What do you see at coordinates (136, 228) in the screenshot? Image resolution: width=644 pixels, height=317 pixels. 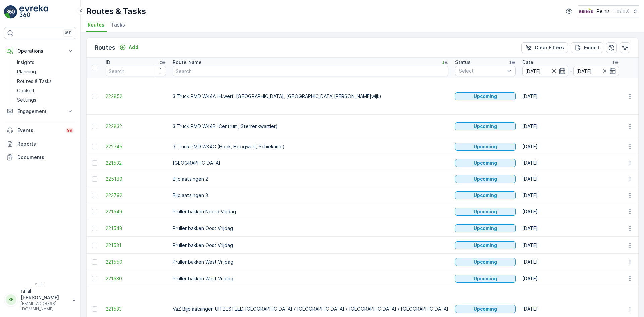 I see `a: 221548` at bounding box center [136, 228].